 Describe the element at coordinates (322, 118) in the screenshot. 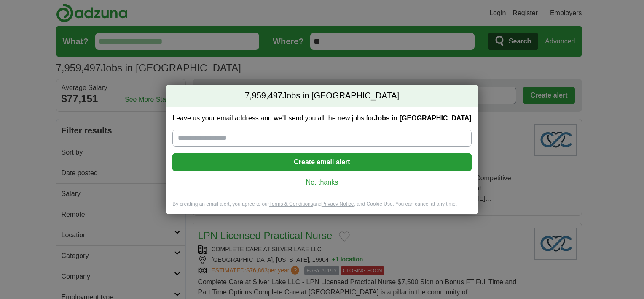

I see `label: Leave us your email address and we'll send you all the new jobs for` at that location.